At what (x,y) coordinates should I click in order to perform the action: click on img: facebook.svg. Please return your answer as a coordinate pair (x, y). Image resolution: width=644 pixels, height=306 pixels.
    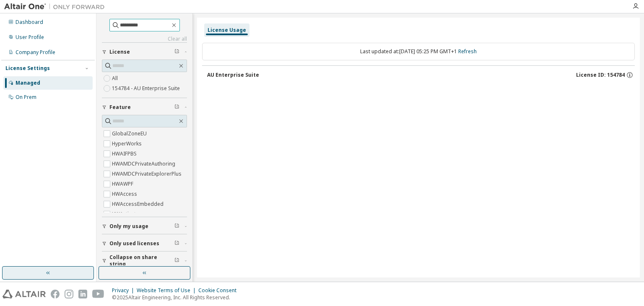
    Looking at the image, I should click on (55, 294).